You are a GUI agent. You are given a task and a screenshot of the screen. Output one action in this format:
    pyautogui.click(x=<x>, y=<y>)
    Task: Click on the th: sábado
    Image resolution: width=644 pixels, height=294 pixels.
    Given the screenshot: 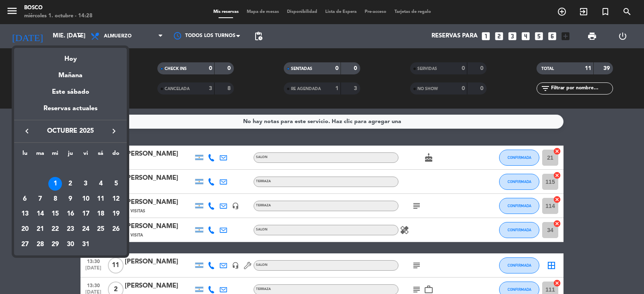 What is the action you would take?
    pyautogui.click(x=101, y=155)
    